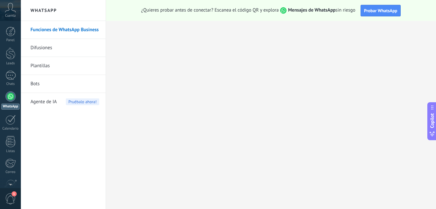 The width and height of the screenshot is (436, 209). I want to click on li: Plantillas, so click(63, 66).